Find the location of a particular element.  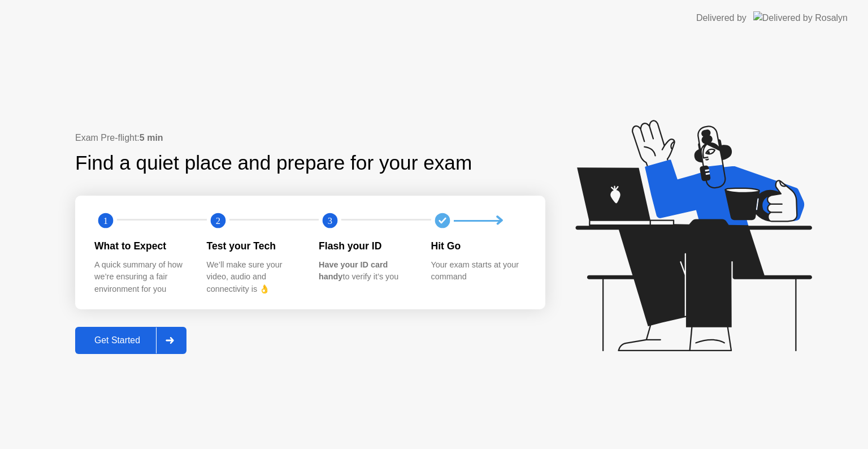

div: Get Started is located at coordinates (117, 340).